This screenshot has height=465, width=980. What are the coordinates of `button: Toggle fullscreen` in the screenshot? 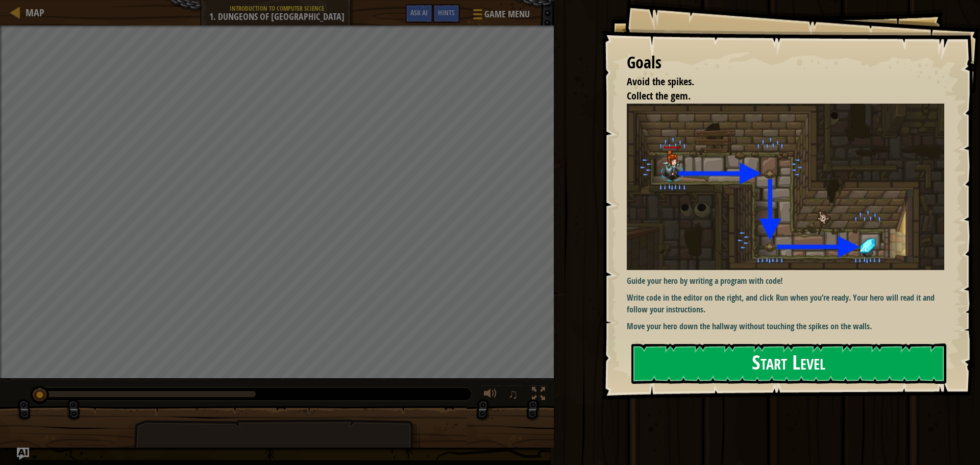 It's located at (538, 395).